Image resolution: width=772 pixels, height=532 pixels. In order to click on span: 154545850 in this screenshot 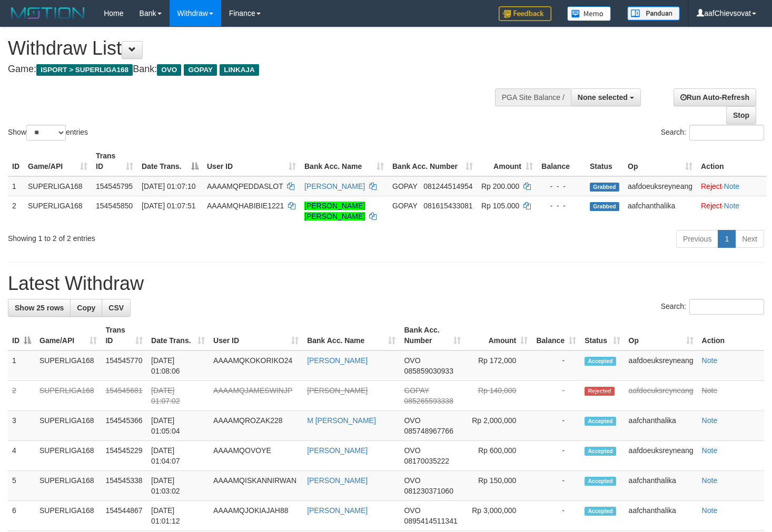, I will do `click(114, 206)`.